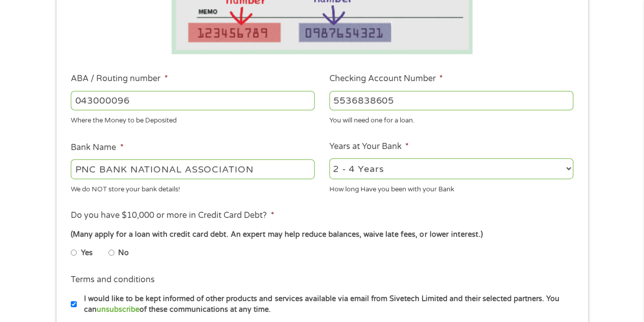  What do you see at coordinates (369, 146) in the screenshot?
I see `label: Years at Your Bank` at bounding box center [369, 146].